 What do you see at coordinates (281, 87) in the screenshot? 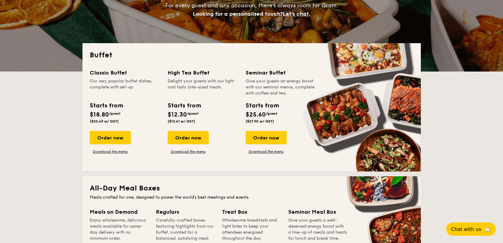
I see `div: Give your guests an energy boost with our seminar menus, complete with coffee and tea.` at bounding box center [281, 87].